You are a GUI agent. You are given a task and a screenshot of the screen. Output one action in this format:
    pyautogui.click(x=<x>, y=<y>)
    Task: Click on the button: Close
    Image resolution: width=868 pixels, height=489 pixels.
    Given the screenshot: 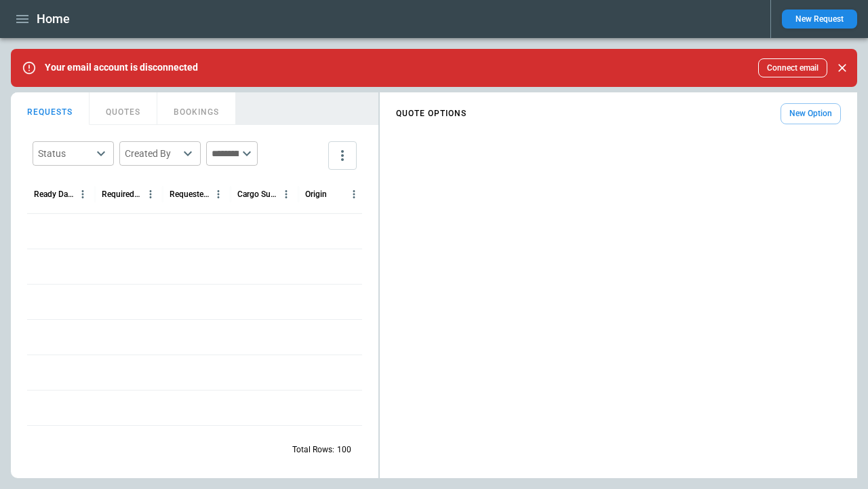 What is the action you would take?
    pyautogui.click(x=843, y=68)
    